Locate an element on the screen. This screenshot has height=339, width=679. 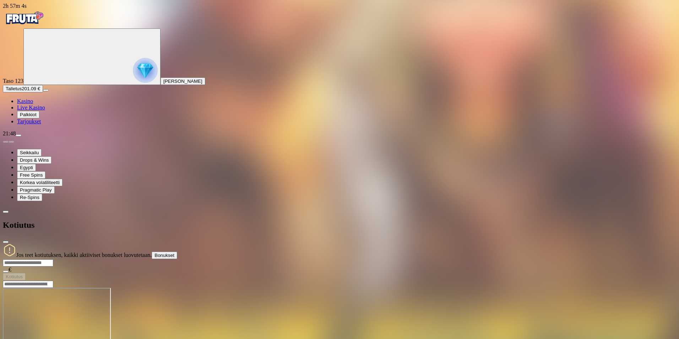
button: Pragmatic Play is located at coordinates (36, 190).